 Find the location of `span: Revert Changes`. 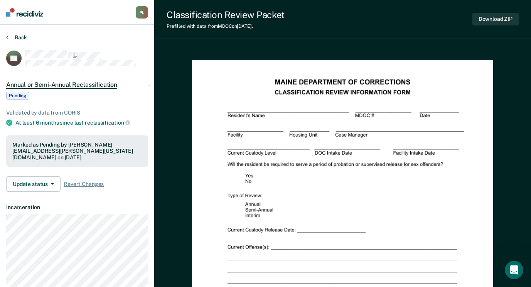

span: Revert Changes is located at coordinates (84, 184).